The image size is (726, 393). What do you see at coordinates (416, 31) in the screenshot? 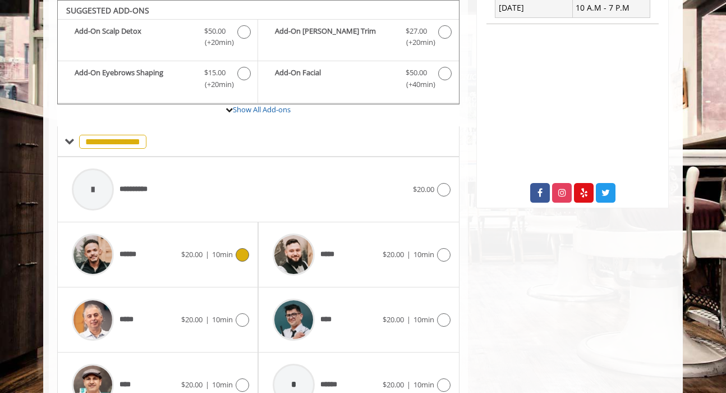
I see `span: $27.00` at bounding box center [416, 31].